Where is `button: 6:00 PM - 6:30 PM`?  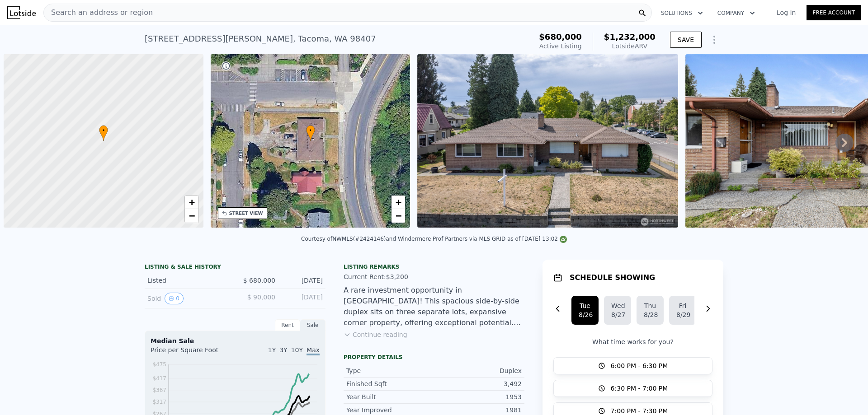 button: 6:00 PM - 6:30 PM is located at coordinates (633, 366).